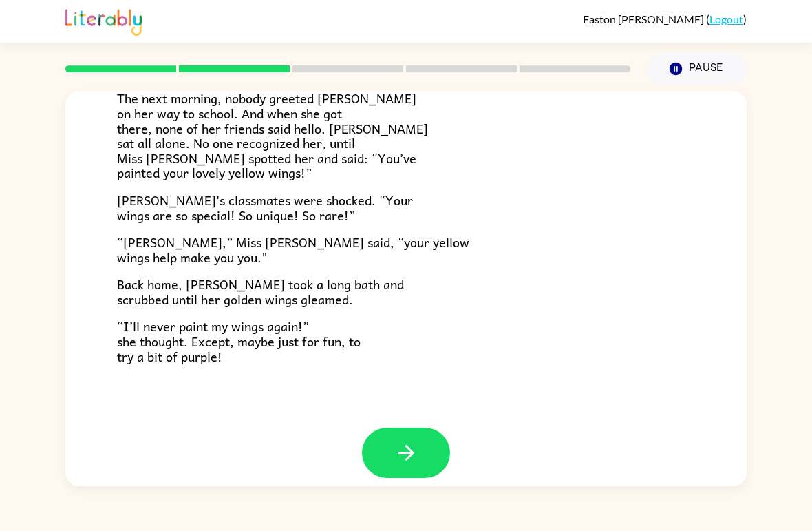 This screenshot has height=531, width=812. What do you see at coordinates (103, 21) in the screenshot?
I see `img: Literably` at bounding box center [103, 21].